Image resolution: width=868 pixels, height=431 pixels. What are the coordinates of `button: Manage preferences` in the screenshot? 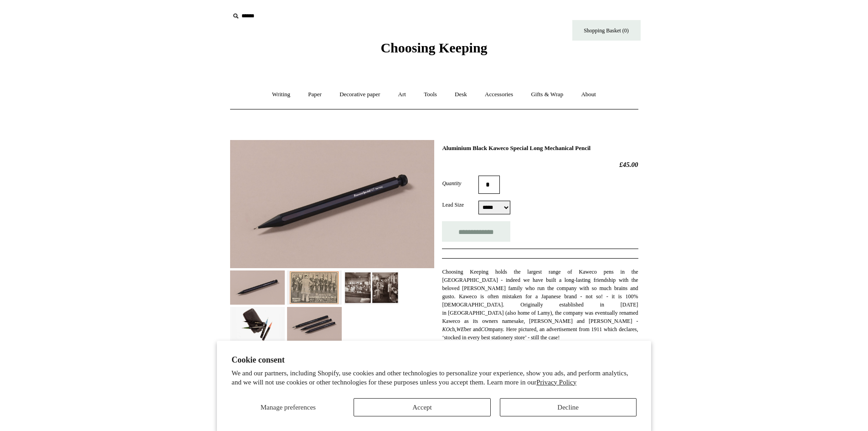 It's located at (288, 407).